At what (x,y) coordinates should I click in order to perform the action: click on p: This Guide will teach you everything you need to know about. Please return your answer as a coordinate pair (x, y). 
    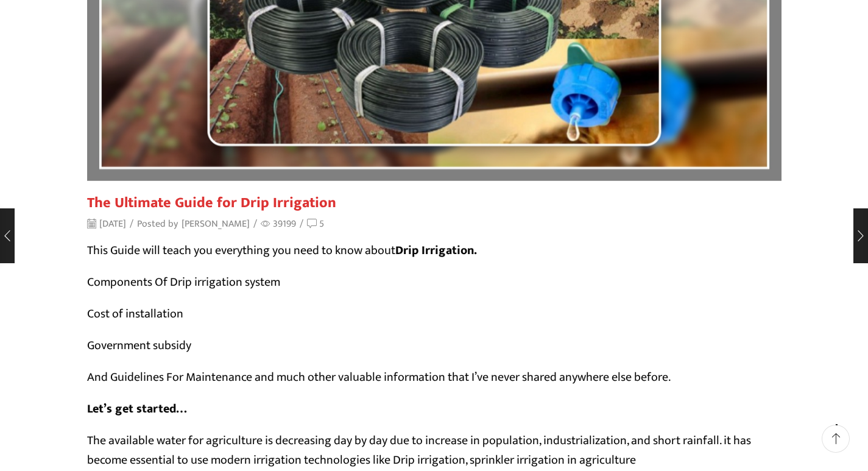
    Looking at the image, I should click on (434, 250).